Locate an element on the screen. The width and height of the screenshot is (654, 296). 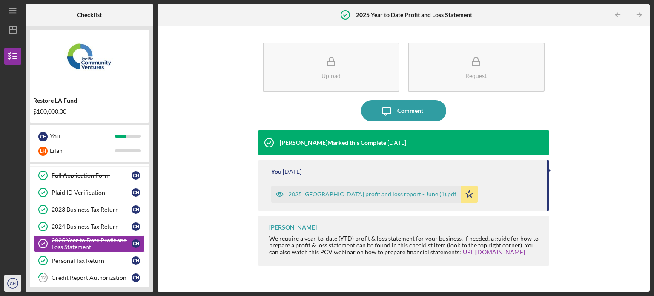
time: 2025-09-12 20:24 is located at coordinates (292, 172).